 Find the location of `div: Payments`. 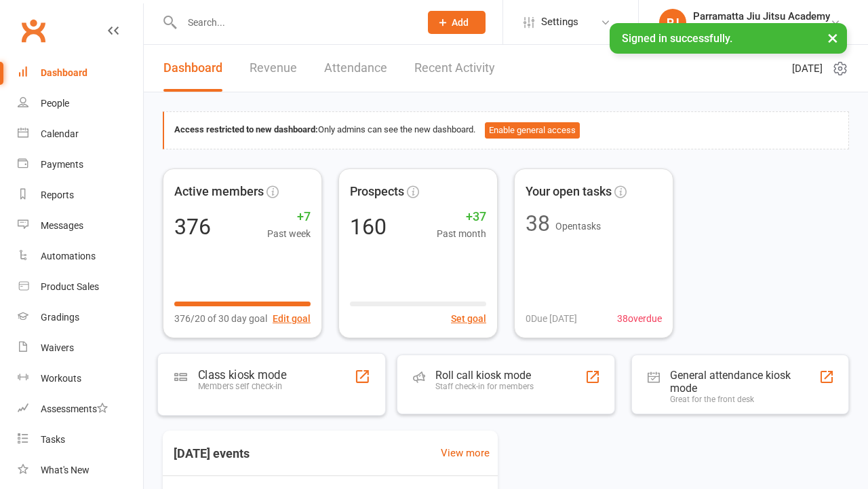

div: Payments is located at coordinates (62, 164).